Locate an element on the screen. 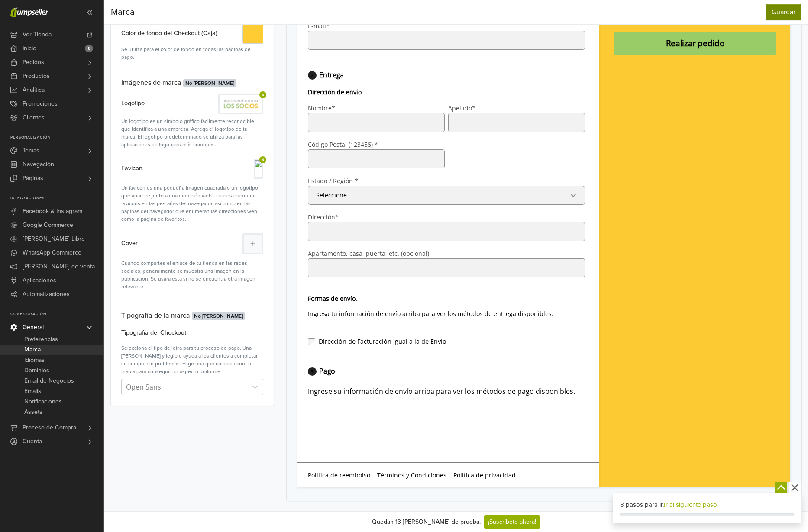 Image resolution: width=808 pixels, height=532 pixels. label: Nombre * is located at coordinates (23, 190).